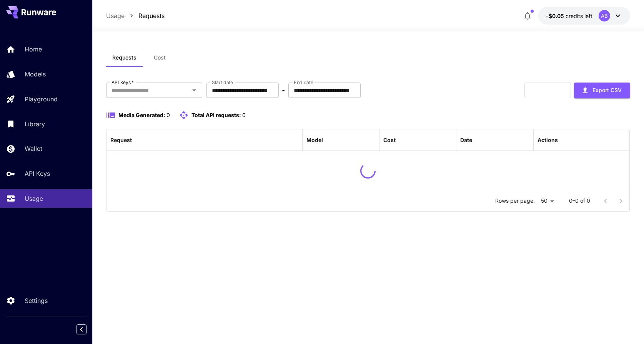 The width and height of the screenshot is (644, 344). What do you see at coordinates (584, 16) in the screenshot?
I see `button: -$0.04764AB` at bounding box center [584, 16].